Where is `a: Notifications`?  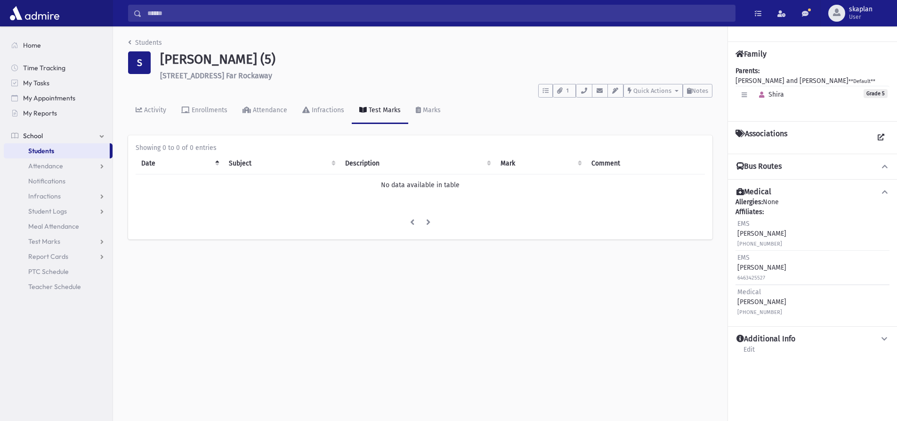
a: Notifications is located at coordinates (58, 181).